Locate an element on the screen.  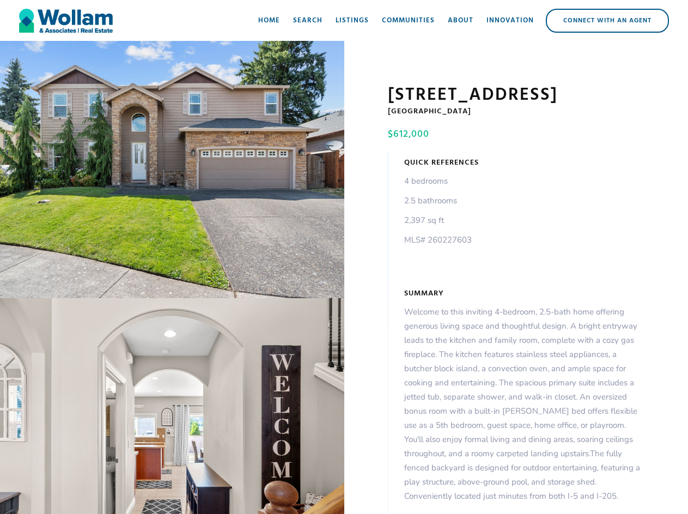
a: Search is located at coordinates (308, 21).